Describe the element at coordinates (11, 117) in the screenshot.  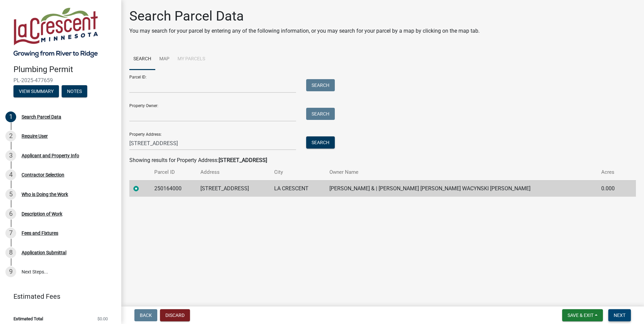
I see `div: 1` at that location.